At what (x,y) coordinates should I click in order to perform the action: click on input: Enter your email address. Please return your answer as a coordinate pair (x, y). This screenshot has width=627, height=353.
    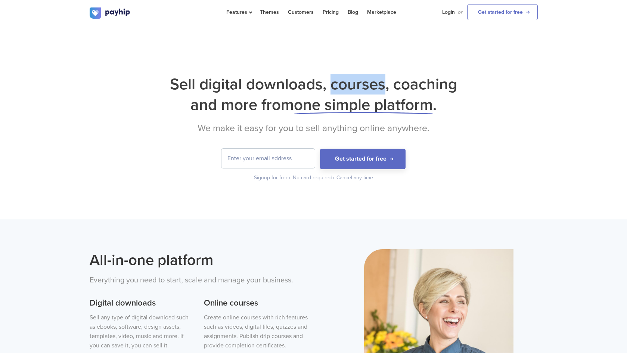
    Looking at the image, I should click on (268, 158).